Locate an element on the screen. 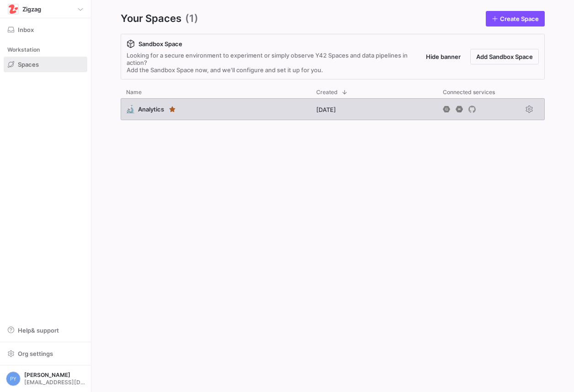  a: Create Space is located at coordinates (515, 19).